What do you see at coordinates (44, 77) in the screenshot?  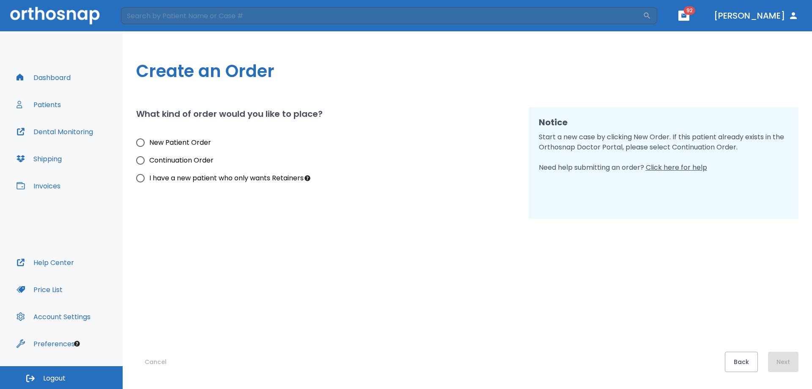 I see `button: Dashboard` at bounding box center [44, 77].